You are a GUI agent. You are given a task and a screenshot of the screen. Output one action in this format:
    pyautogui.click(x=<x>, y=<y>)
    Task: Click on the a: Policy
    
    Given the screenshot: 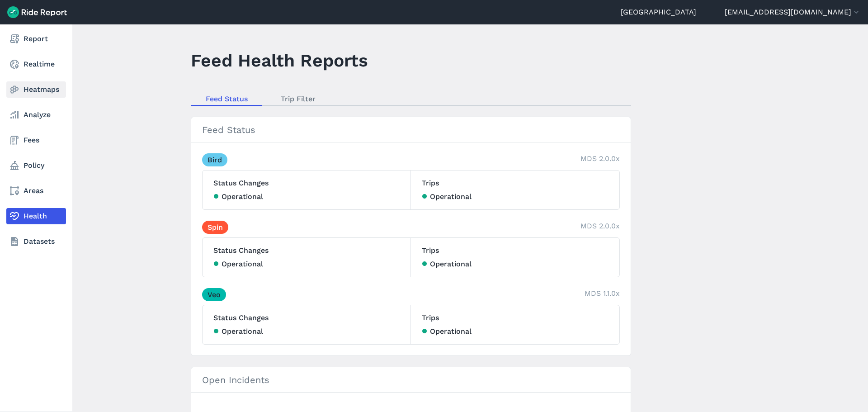 What is the action you would take?
    pyautogui.click(x=37, y=166)
    